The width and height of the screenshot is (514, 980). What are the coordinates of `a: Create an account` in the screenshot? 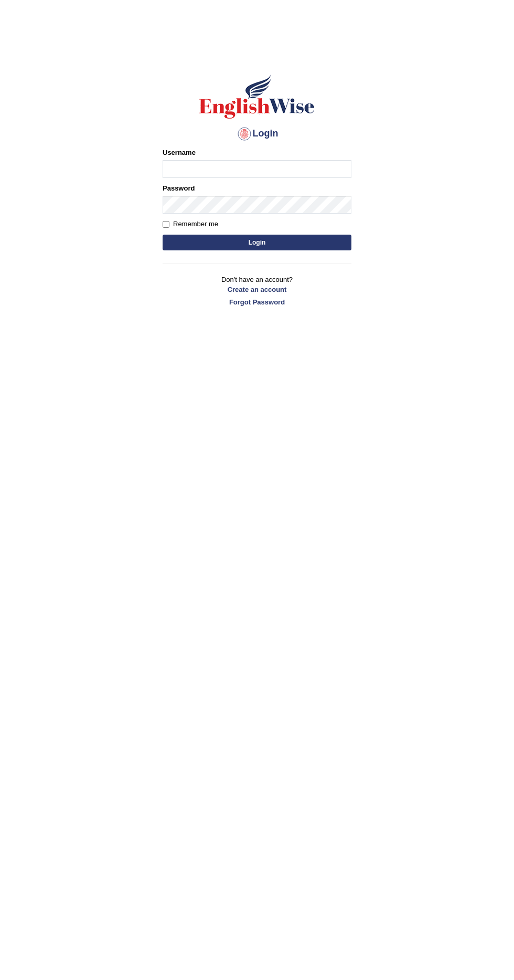 It's located at (257, 289).